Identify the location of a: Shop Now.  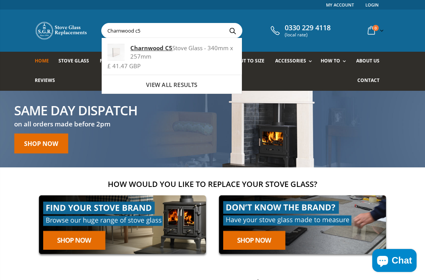
(41, 143).